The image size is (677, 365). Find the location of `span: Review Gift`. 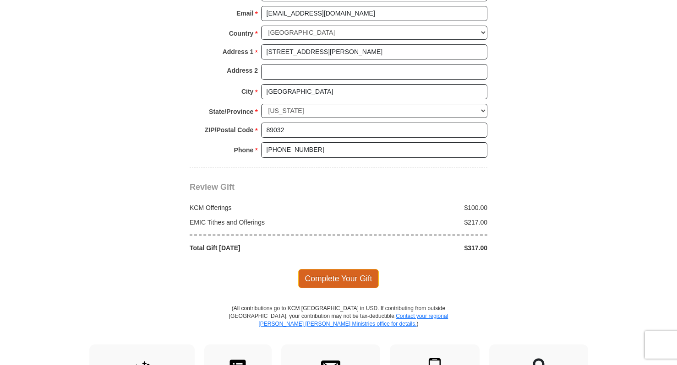

span: Review Gift is located at coordinates (212, 187).